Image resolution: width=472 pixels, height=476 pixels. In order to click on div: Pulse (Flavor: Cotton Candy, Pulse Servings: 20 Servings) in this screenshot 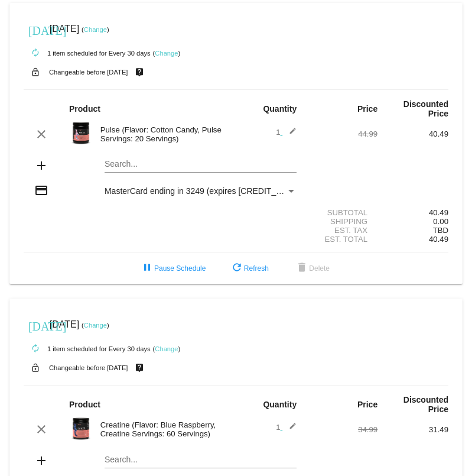, I will do `click(166, 134)`.